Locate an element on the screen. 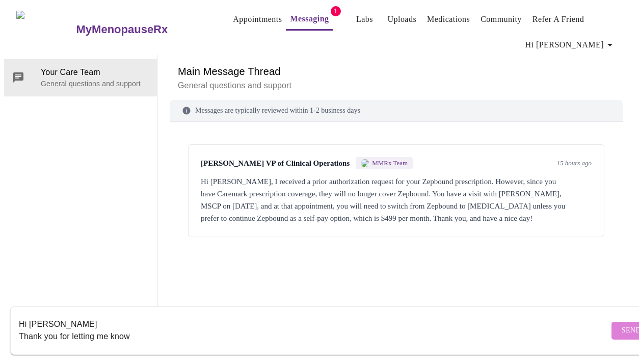 This screenshot has width=639, height=360. button: Labs is located at coordinates (365, 19).